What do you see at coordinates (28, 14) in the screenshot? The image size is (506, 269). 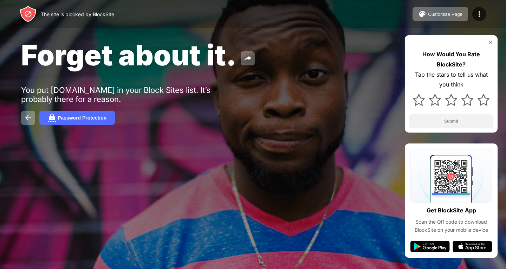 I see `img: header-logo.svg` at bounding box center [28, 14].